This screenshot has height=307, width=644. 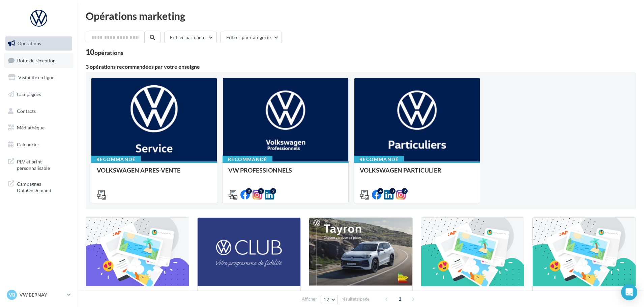 What do you see at coordinates (39, 111) in the screenshot?
I see `a: Contacts` at bounding box center [39, 111].